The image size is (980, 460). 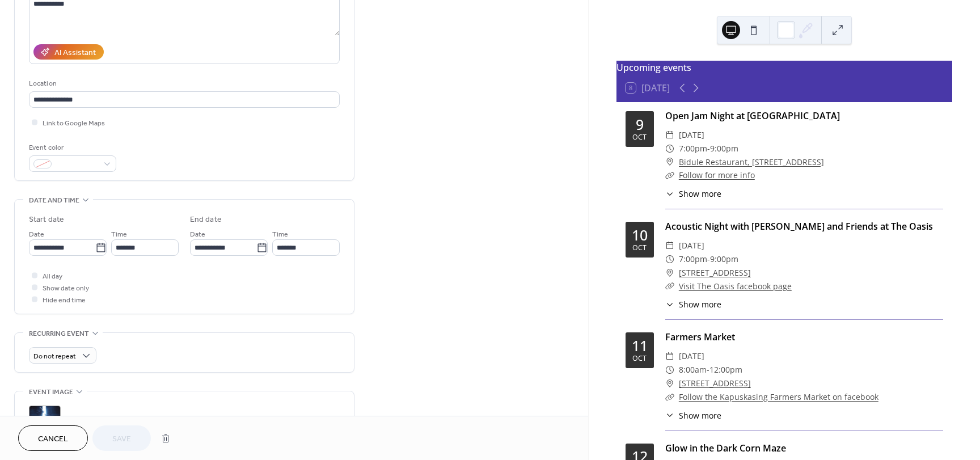 I want to click on span: Show date only, so click(x=66, y=288).